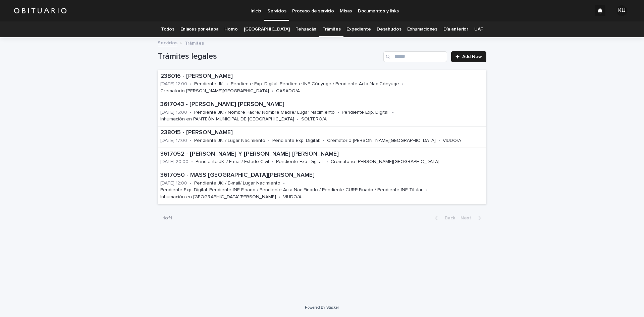  What do you see at coordinates (359, 29) in the screenshot?
I see `a: Expediente` at bounding box center [359, 29].